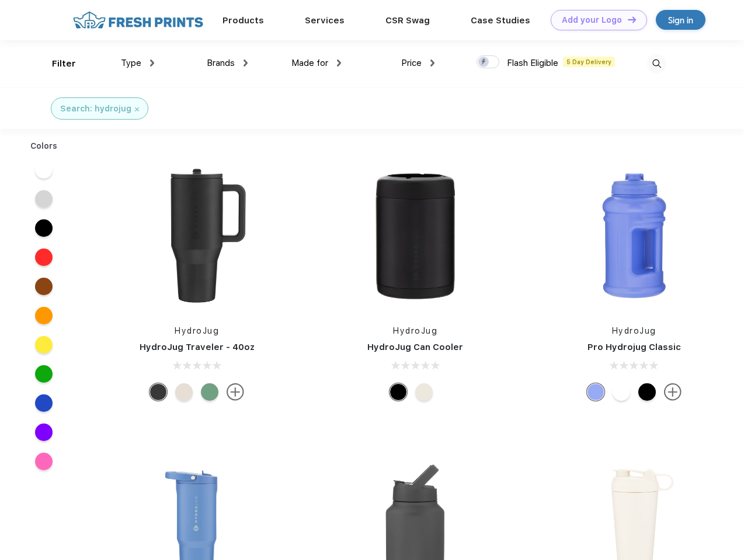 This screenshot has width=744, height=560. What do you see at coordinates (588, 62) in the screenshot?
I see `span: 5 Day Delivery` at bounding box center [588, 62].